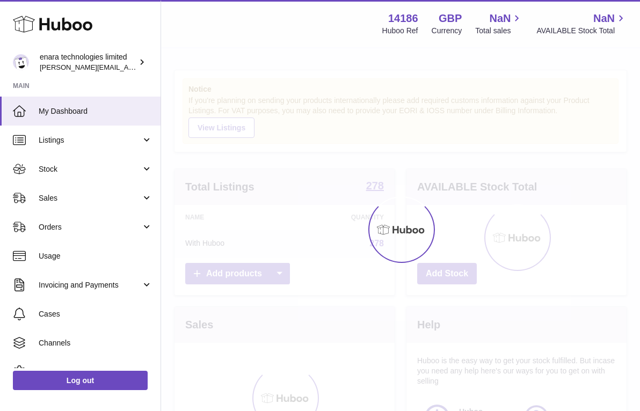 This screenshot has width=640, height=411. I want to click on span: Channels, so click(96, 343).